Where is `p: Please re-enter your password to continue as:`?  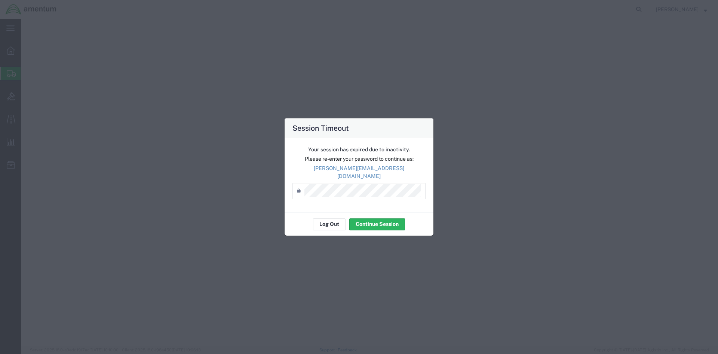
p: Please re-enter your password to continue as: is located at coordinates (359, 159).